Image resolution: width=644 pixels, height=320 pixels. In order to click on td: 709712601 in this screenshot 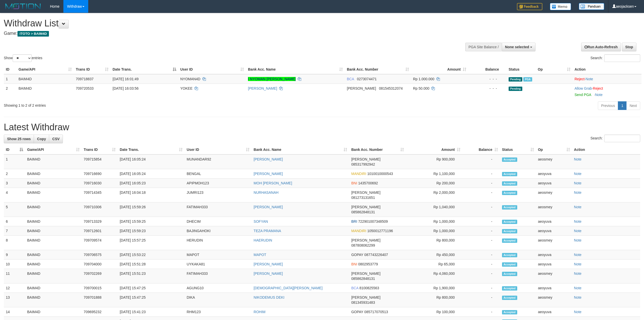, I will do `click(100, 231)`.